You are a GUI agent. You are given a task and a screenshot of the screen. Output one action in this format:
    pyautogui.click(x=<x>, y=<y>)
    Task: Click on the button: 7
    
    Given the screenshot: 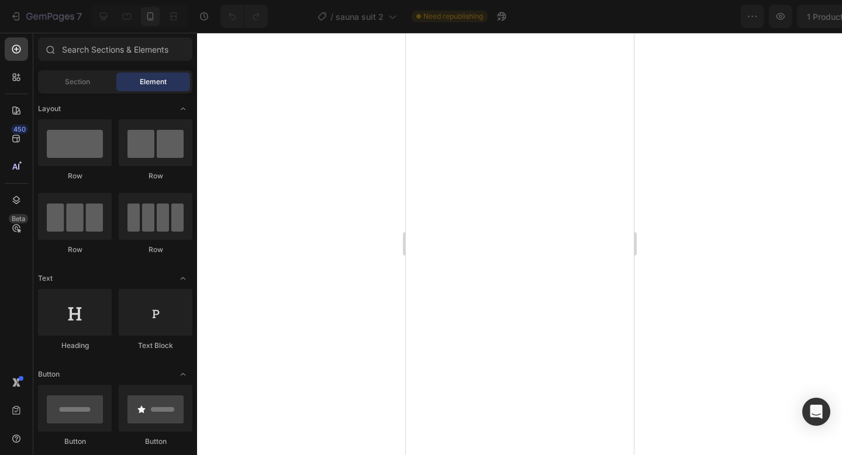 What is the action you would take?
    pyautogui.click(x=46, y=16)
    